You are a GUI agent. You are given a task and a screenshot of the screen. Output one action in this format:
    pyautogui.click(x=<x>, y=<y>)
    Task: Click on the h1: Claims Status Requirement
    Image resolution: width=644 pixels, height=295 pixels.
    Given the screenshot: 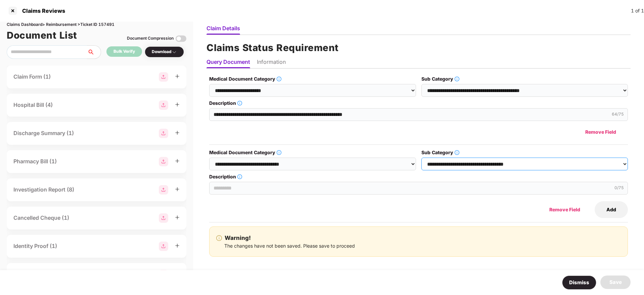 What is the action you would take?
    pyautogui.click(x=419, y=48)
    